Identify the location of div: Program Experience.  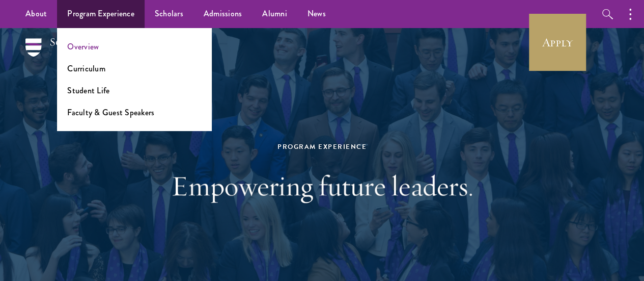
(322, 147).